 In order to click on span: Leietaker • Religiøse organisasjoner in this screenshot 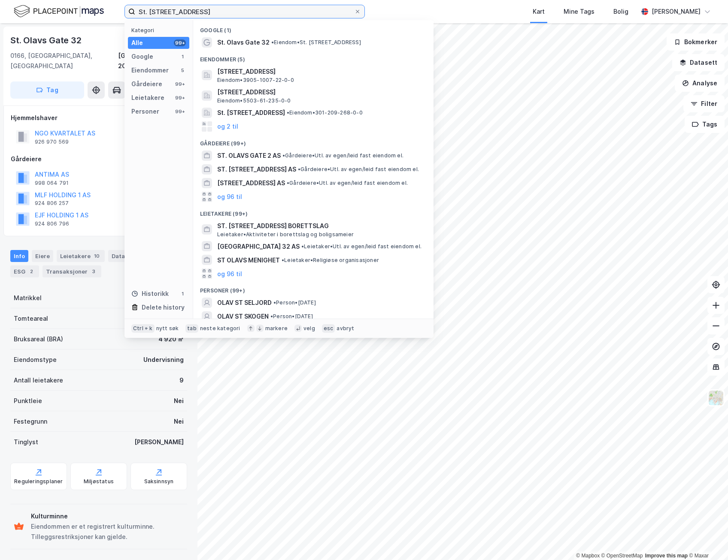, I will do `click(330, 261)`.